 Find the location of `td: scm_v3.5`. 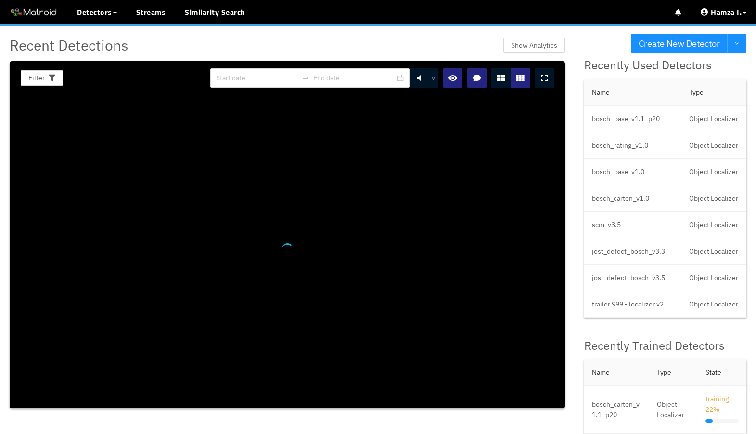

td: scm_v3.5 is located at coordinates (633, 225).